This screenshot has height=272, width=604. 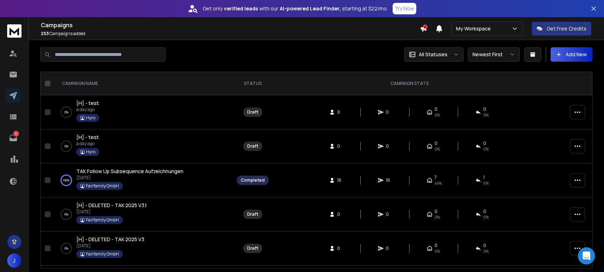 What do you see at coordinates (493, 54) in the screenshot?
I see `button: Newest First` at bounding box center [493, 54].